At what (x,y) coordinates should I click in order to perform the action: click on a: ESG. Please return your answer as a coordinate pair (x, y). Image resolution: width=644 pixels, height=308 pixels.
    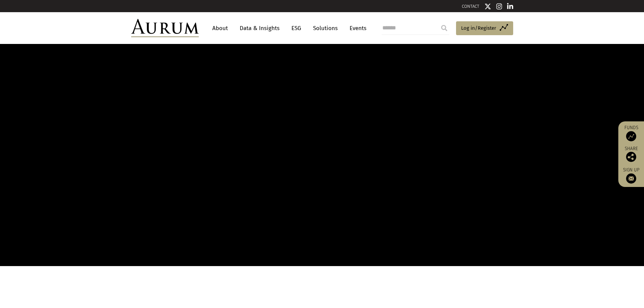
    Looking at the image, I should click on (296, 28).